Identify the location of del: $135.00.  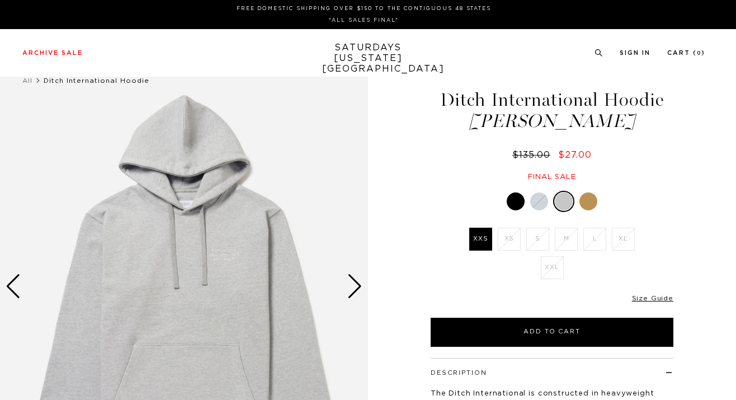
(533, 155).